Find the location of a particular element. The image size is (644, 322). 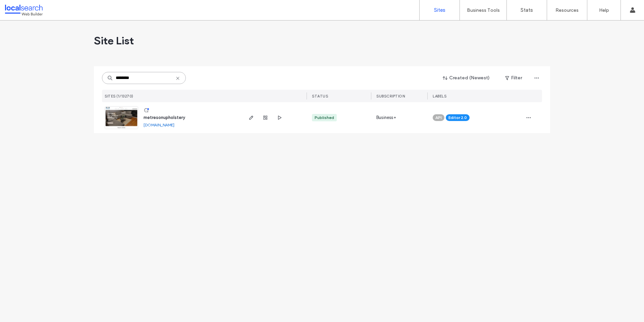

label: Help is located at coordinates (604, 10).